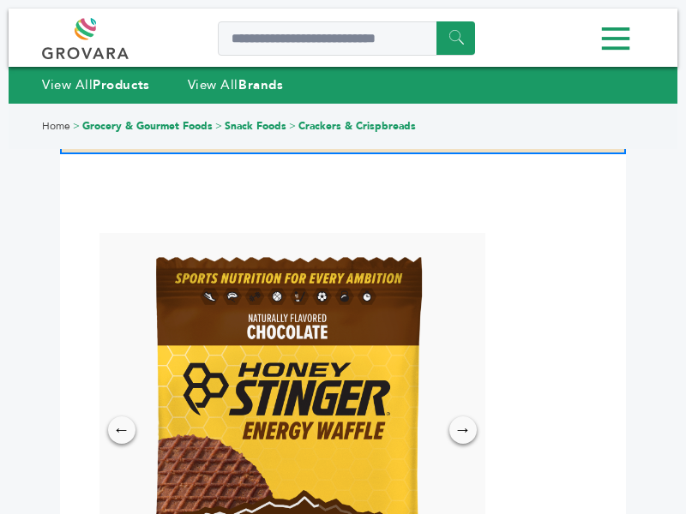 This screenshot has width=686, height=514. What do you see at coordinates (255, 126) in the screenshot?
I see `a: Snack Foods` at bounding box center [255, 126].